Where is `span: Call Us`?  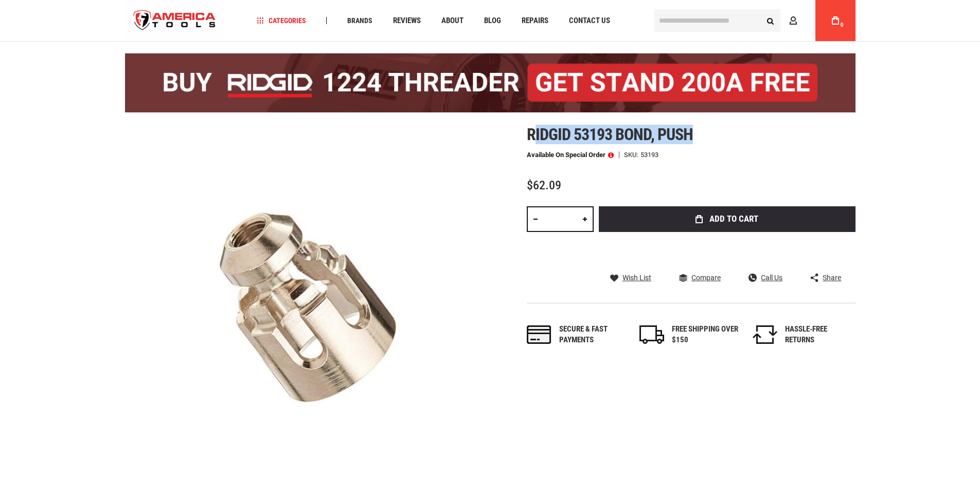
span: Call Us is located at coordinates (771, 278).